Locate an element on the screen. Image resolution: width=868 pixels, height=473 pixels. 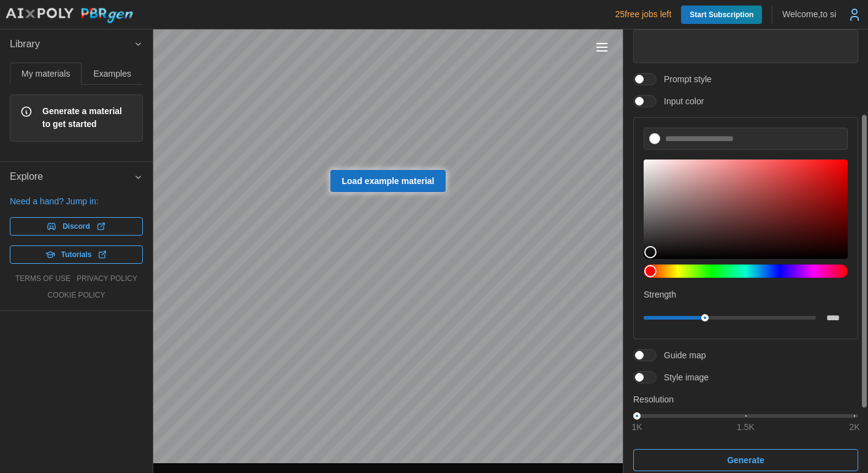
span: Start Subscription is located at coordinates (722, 15).